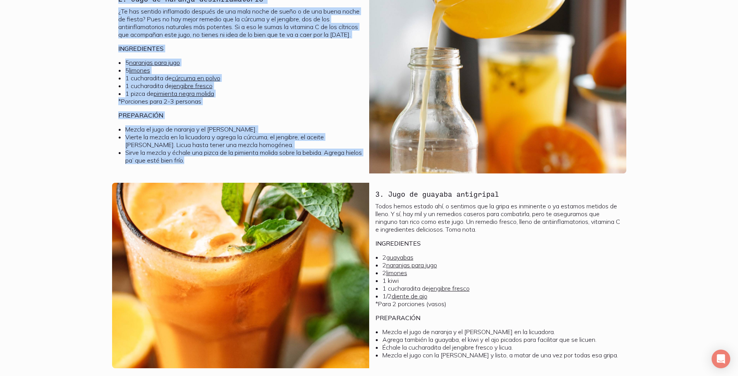  I want to click on p: ¿Te has sentido inflamado después de una mala noche de sueño o de una buena noche de fiesta? Pues..., so click(240, 23).